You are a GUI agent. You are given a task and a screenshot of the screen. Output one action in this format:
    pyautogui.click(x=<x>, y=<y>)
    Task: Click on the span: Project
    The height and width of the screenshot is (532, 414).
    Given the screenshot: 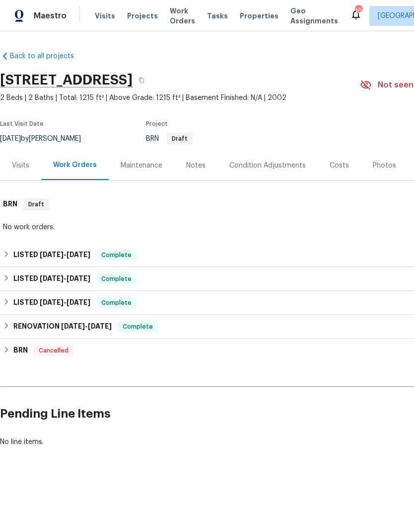 What is the action you would take?
    pyautogui.click(x=157, y=123)
    